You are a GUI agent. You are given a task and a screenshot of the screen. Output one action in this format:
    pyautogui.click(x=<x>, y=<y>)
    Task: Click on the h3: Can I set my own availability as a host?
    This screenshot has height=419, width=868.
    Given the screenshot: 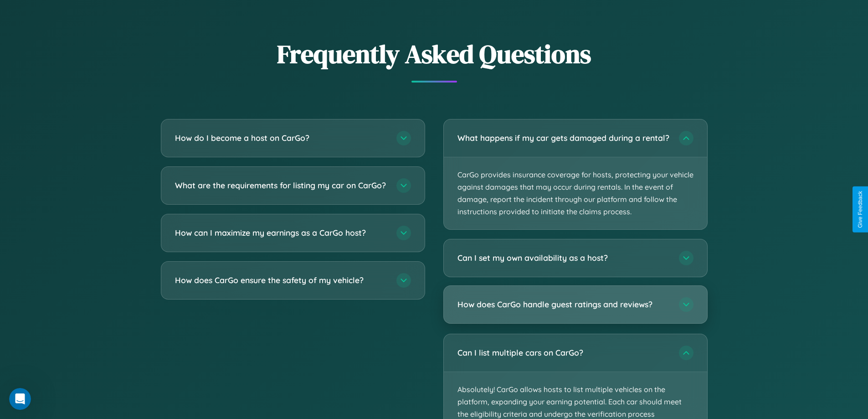 What is the action you would take?
    pyautogui.click(x=564, y=258)
    